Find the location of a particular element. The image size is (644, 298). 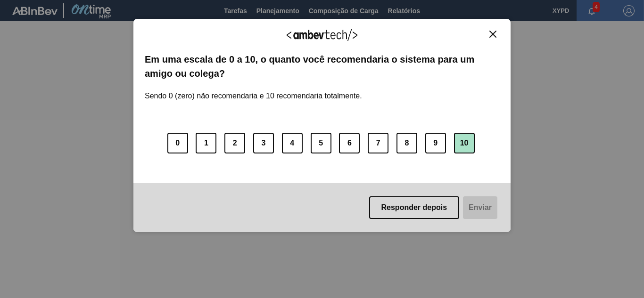

label: Sendo 0 (zero) não recomendaria e 10 recomendaria totalmente. is located at coordinates (253, 90).